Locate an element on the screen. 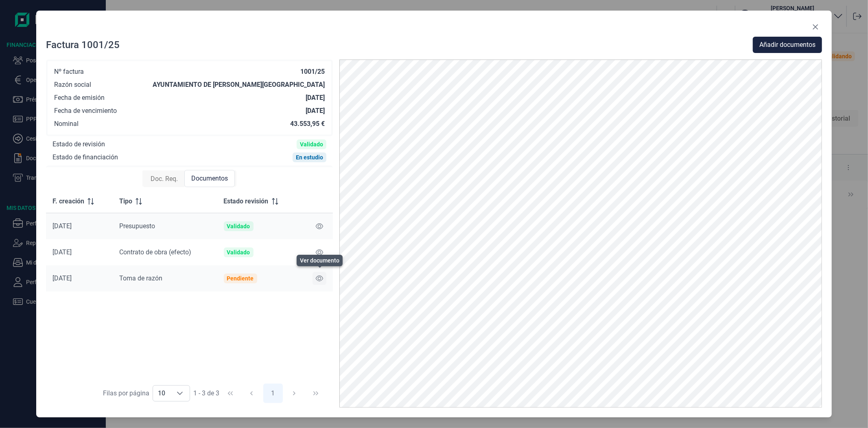 The height and width of the screenshot is (428, 868). div: Pendiente is located at coordinates (240, 279).